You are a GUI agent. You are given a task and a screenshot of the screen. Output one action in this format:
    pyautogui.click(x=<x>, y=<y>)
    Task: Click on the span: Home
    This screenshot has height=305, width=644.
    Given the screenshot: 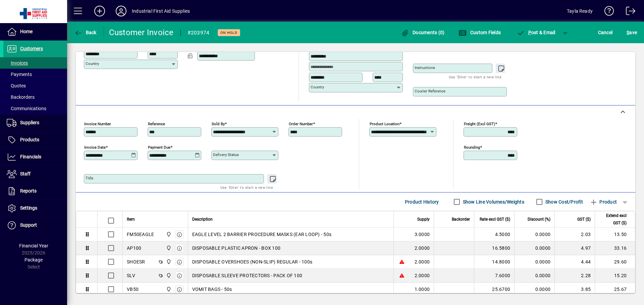 What is the action you would take?
    pyautogui.click(x=26, y=31)
    